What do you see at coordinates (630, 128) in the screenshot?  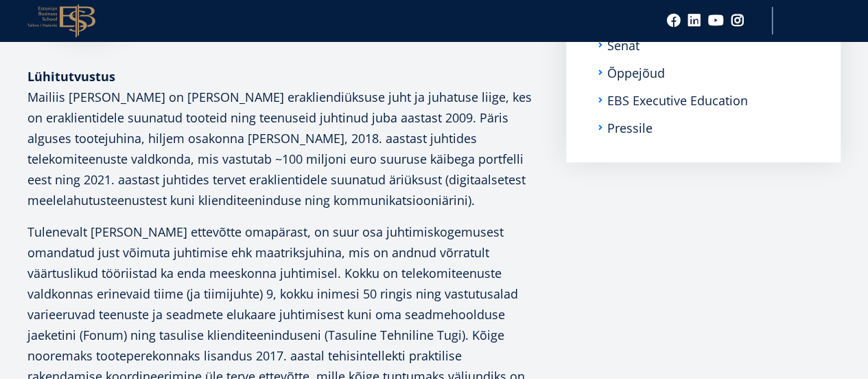 I see `a: Pressile` at bounding box center [630, 128].